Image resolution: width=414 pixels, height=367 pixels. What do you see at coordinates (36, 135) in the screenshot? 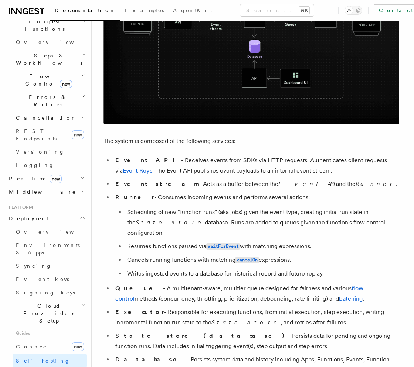
I see `span: REST Endpoints` at bounding box center [36, 135].